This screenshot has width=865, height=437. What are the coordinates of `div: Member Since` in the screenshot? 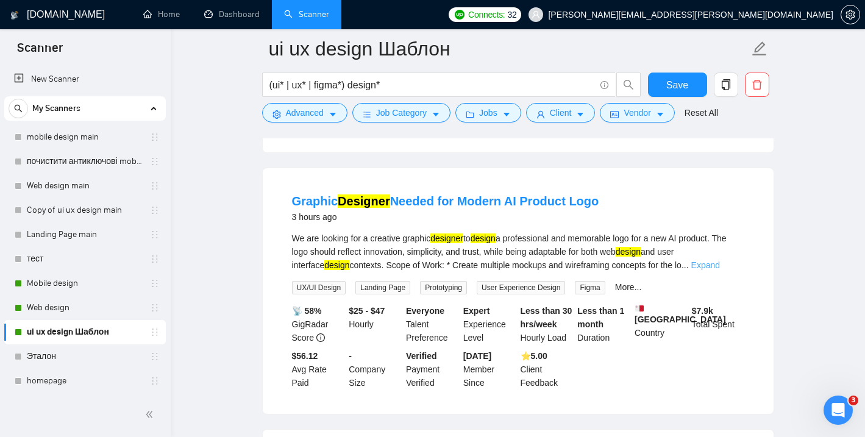 It's located at (490, 370).